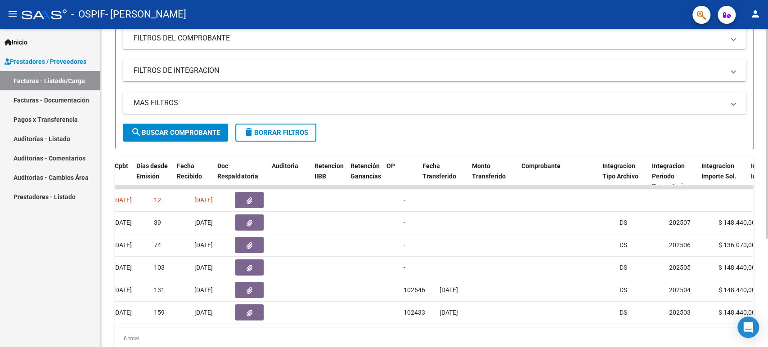 The height and width of the screenshot is (347, 768). Describe the element at coordinates (45, 62) in the screenshot. I see `span: Prestadores / Proveedores` at that location.